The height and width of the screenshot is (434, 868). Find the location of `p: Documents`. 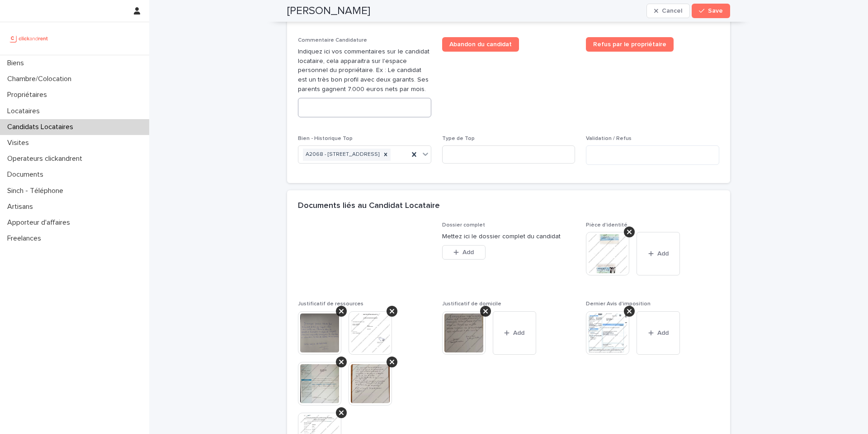

p: Documents is located at coordinates (27, 174).